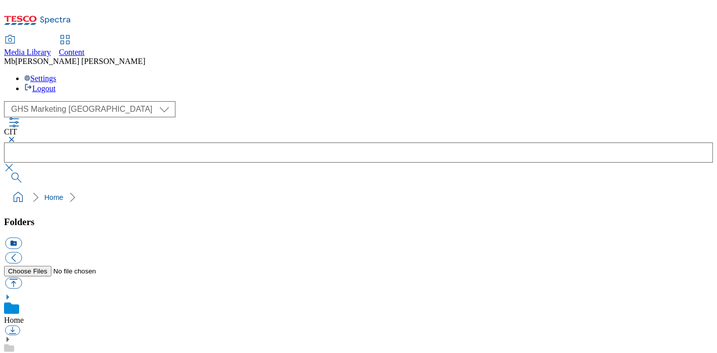 The height and width of the screenshot is (353, 717). What do you see at coordinates (18, 198) in the screenshot?
I see `a: home` at bounding box center [18, 198].